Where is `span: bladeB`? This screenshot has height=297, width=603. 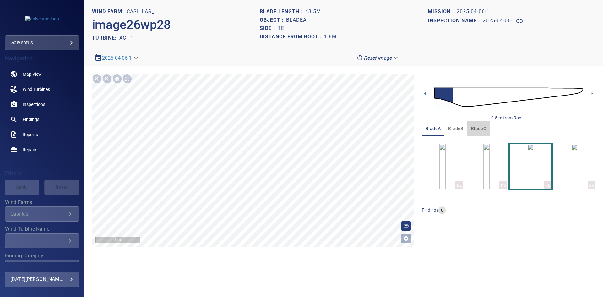 span: bladeB is located at coordinates (456, 128).